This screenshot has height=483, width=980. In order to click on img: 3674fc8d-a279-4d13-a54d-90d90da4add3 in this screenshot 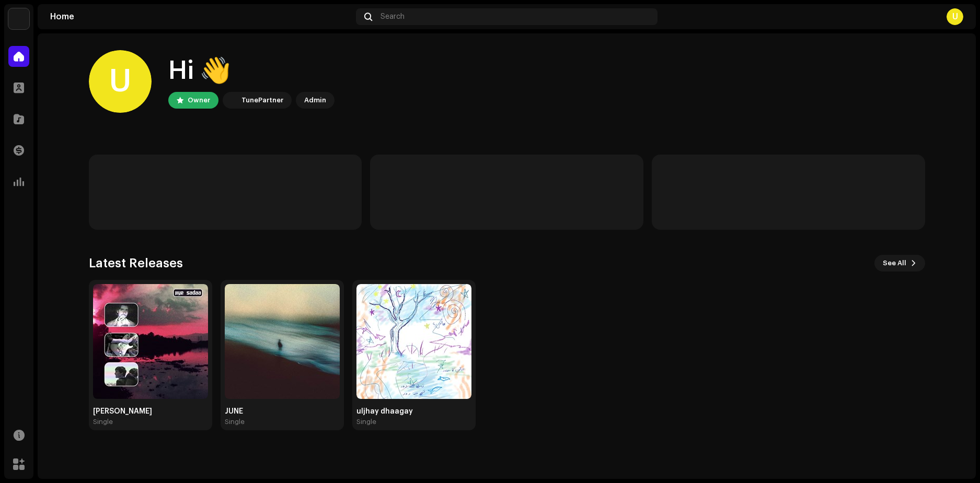, I will do `click(150, 341)`.